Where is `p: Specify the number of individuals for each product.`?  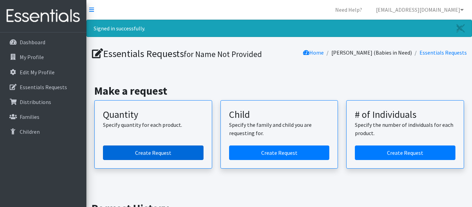 p: Specify the number of individuals for each product. is located at coordinates (405, 129).